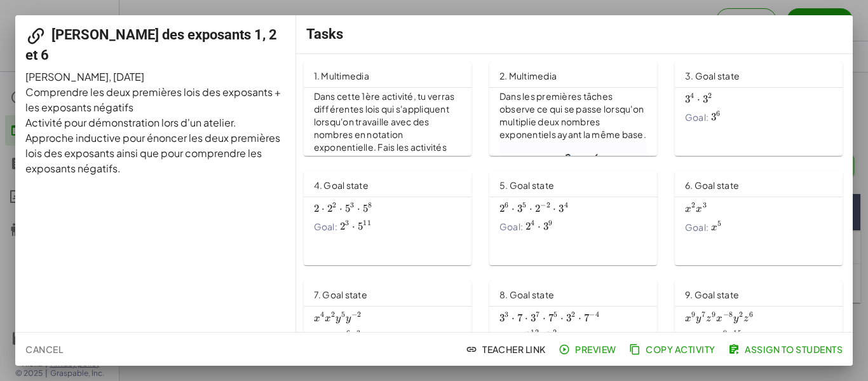 This screenshot has height=381, width=868. What do you see at coordinates (340, 295) in the screenshot?
I see `span: 7. Goal state` at bounding box center [340, 295].